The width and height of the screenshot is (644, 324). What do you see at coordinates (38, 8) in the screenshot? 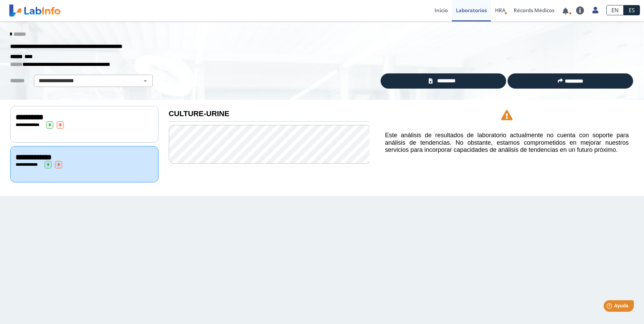
I see `span: Ayuda` at bounding box center [38, 8].